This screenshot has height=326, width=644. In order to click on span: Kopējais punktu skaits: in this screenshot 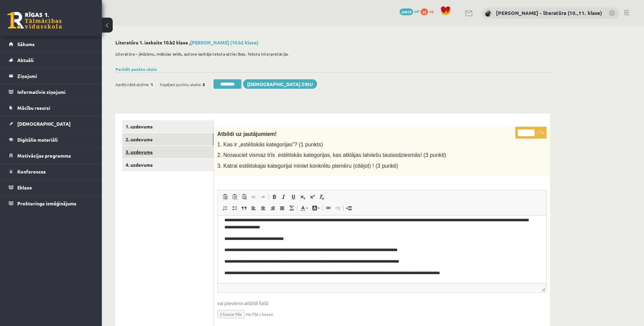, I will do `click(180, 84)`.